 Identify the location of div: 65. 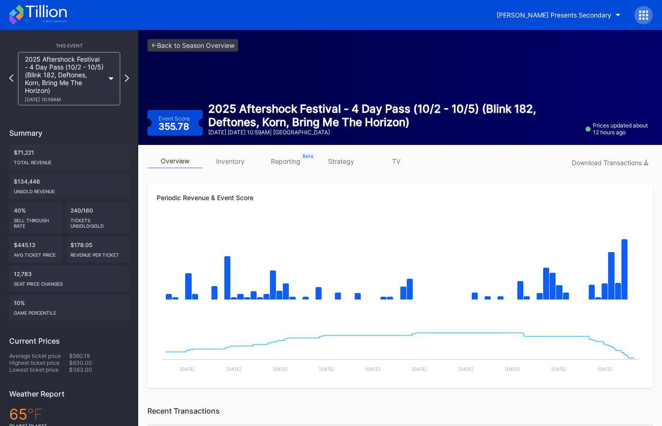
(69, 414).